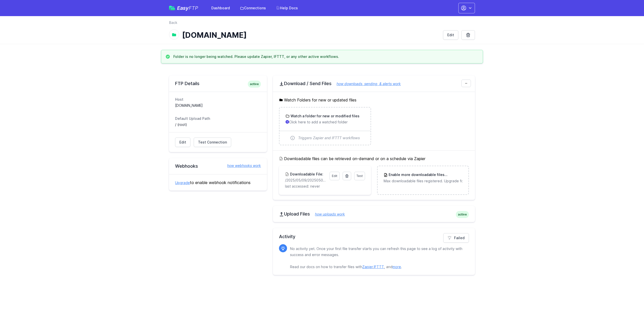 The image size is (644, 320). I want to click on h5: Downloadable files can be retrieved on-demand or on a schedule via Zapier, so click(374, 159).